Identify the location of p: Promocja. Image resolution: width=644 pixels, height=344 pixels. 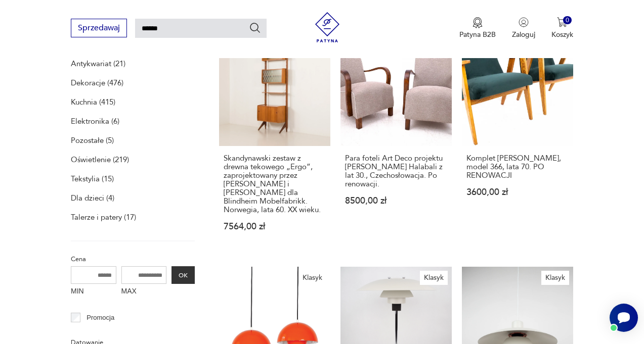
(100, 318).